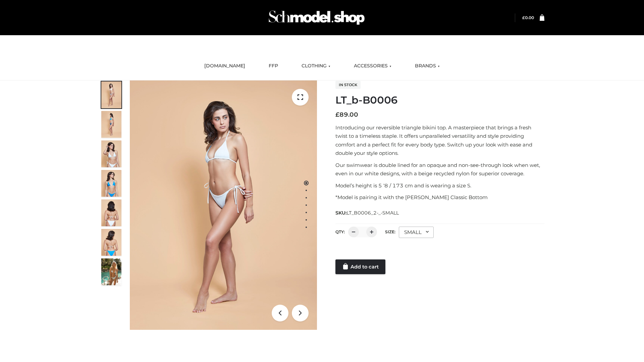  What do you see at coordinates (340, 232) in the screenshot?
I see `label: QTY:` at bounding box center [340, 232].